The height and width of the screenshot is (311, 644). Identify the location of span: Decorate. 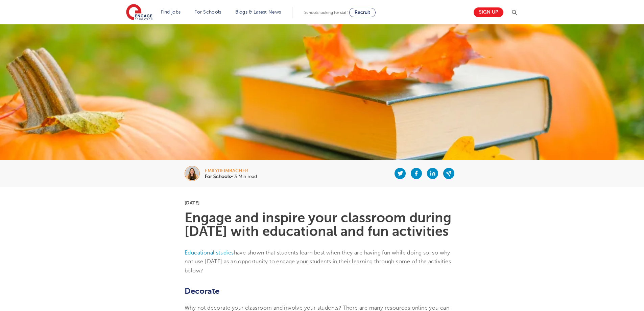
(202, 291).